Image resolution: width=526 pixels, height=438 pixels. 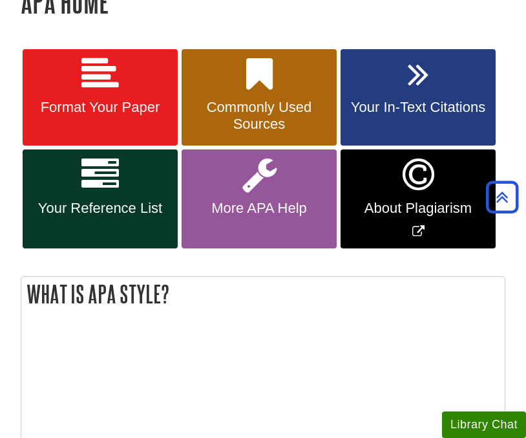 I want to click on a: More APA Help, so click(x=259, y=199).